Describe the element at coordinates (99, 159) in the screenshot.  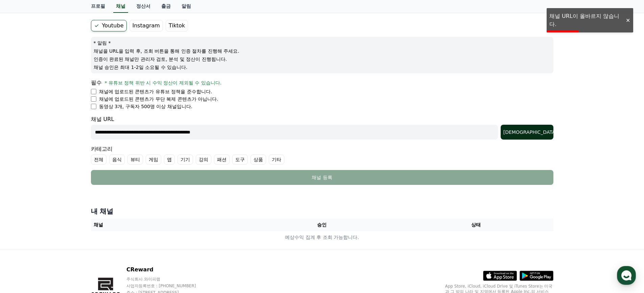
I see `label: 전체` at that location.